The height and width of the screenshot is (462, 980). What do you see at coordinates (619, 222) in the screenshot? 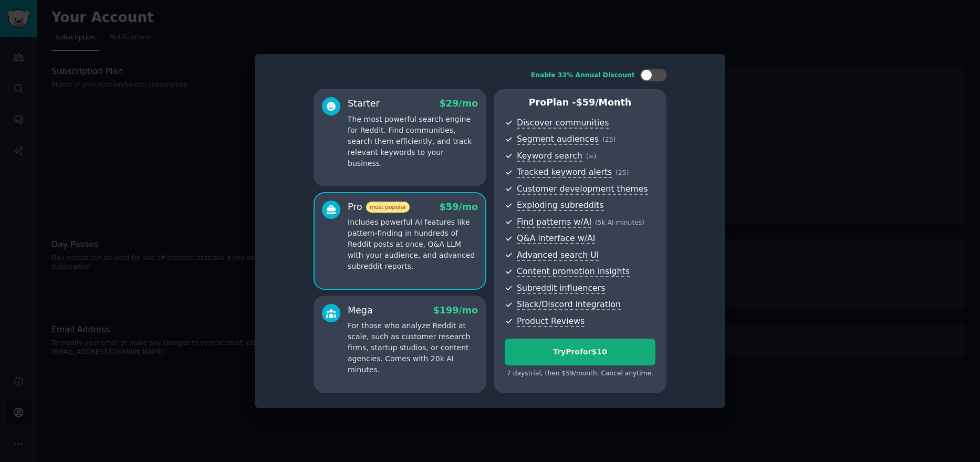
I see `span: ( 5k AI minutes )` at bounding box center [619, 222].